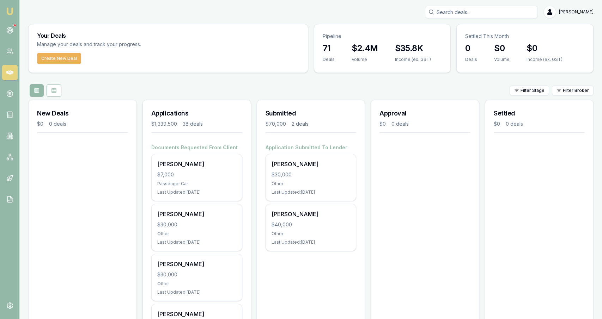 This screenshot has height=319, width=602. What do you see at coordinates (471, 48) in the screenshot?
I see `h3: 0` at bounding box center [471, 48].